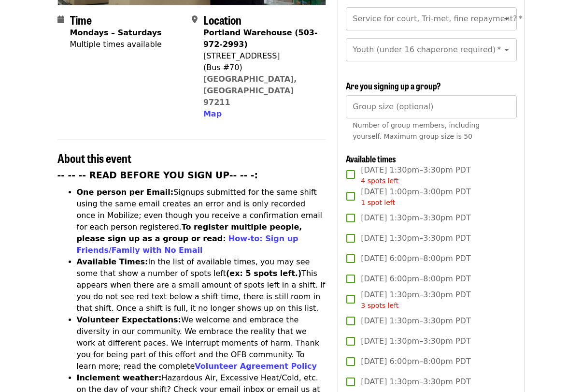  Describe the element at coordinates (380, 305) in the screenshot. I see `span: 3 spots left` at that location.